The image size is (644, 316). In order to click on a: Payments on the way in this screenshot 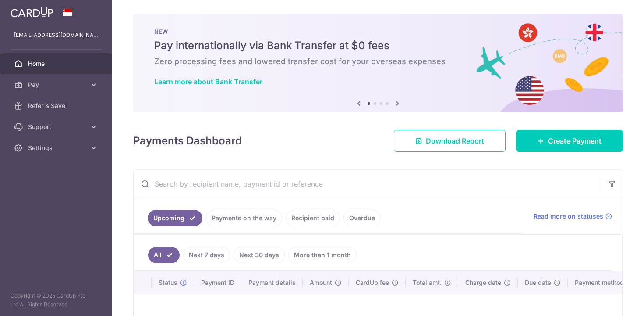, I will do `click(244, 218)`.